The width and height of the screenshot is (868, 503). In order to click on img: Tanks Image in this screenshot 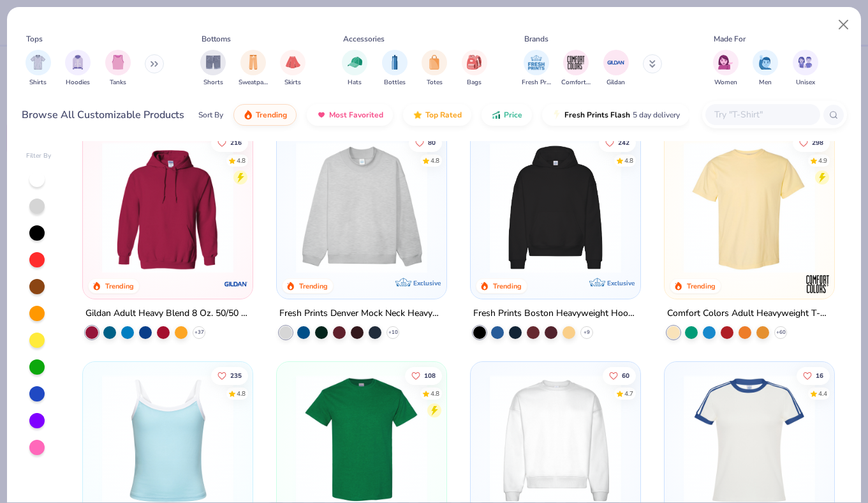, I will do `click(118, 62)`.